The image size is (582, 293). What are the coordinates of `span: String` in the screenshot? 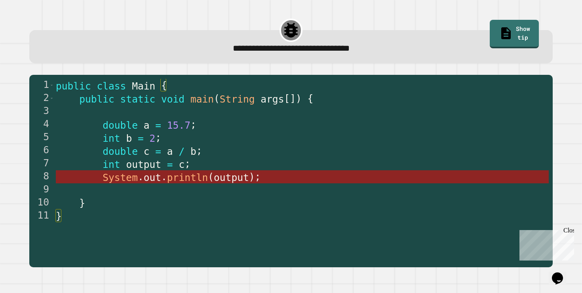 It's located at (237, 99).